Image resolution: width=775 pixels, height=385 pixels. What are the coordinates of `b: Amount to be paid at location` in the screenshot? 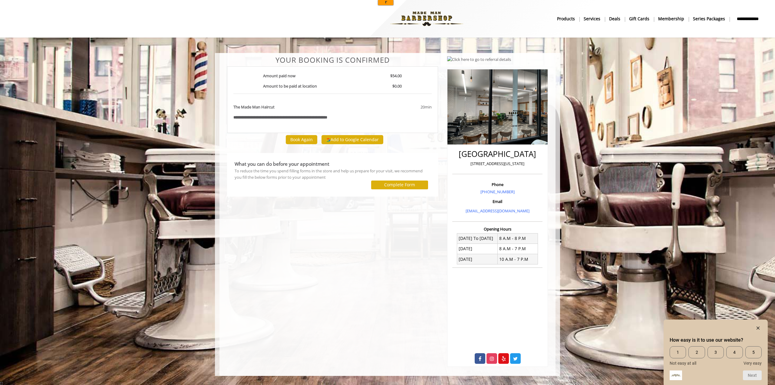 It's located at (290, 86).